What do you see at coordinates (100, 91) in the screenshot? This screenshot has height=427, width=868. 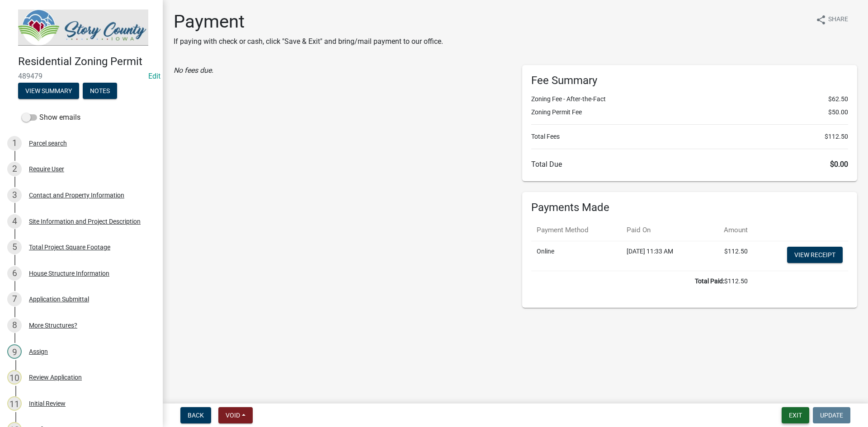 I see `wm-modal-confirm: Notes` at bounding box center [100, 91].